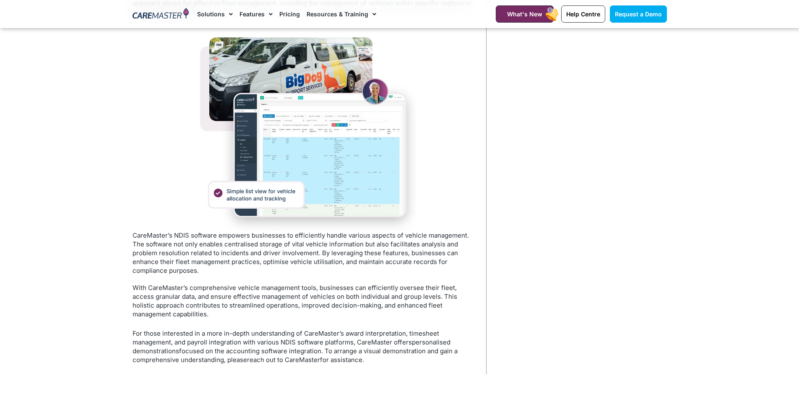 The height and width of the screenshot is (396, 799). I want to click on p: With CareMaster’s comprehensive vehicle management tools, businesses can efficiently oversee thei..., so click(305, 301).